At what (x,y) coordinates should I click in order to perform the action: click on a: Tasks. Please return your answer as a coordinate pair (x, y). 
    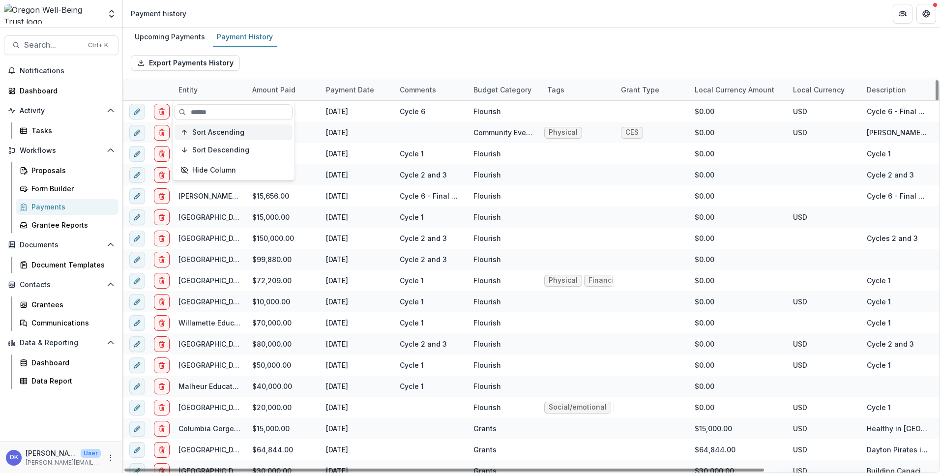
    Looking at the image, I should click on (67, 130).